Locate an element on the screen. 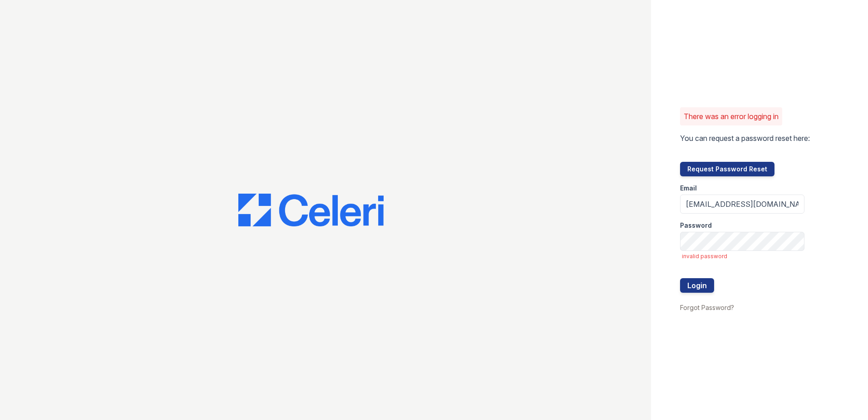 The image size is (868, 420). button: Login is located at coordinates (697, 286).